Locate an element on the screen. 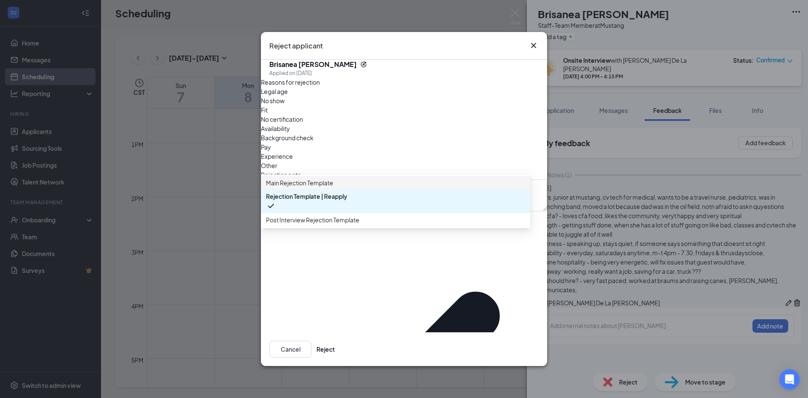  span: Rejection Template | Reapply is located at coordinates (306, 196).